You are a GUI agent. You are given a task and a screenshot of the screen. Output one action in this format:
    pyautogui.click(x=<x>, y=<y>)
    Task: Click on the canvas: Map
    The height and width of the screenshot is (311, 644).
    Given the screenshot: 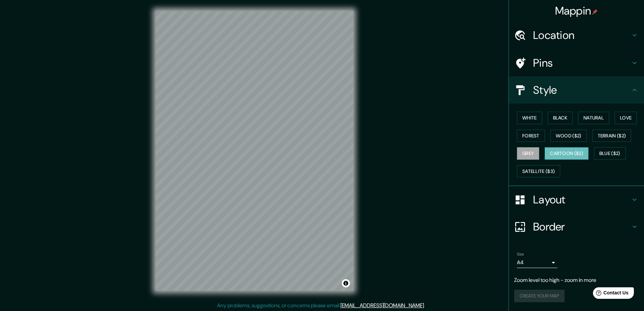 What is the action you would take?
    pyautogui.click(x=254, y=150)
    